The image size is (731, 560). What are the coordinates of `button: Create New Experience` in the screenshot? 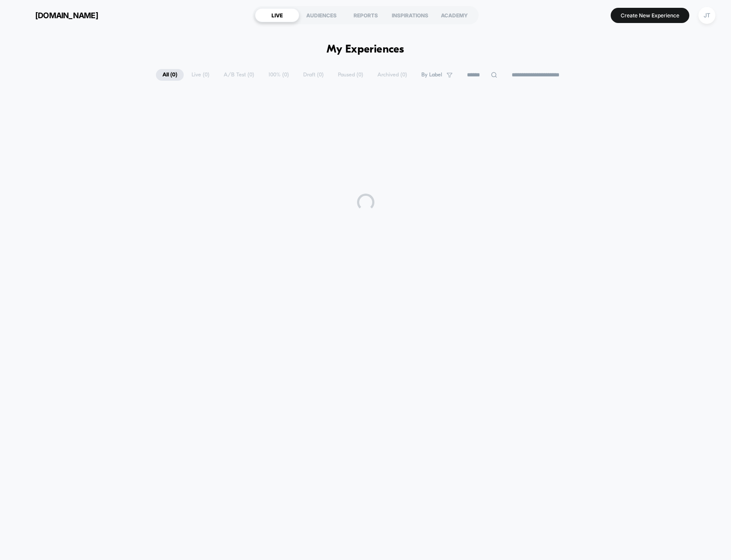 It's located at (650, 15).